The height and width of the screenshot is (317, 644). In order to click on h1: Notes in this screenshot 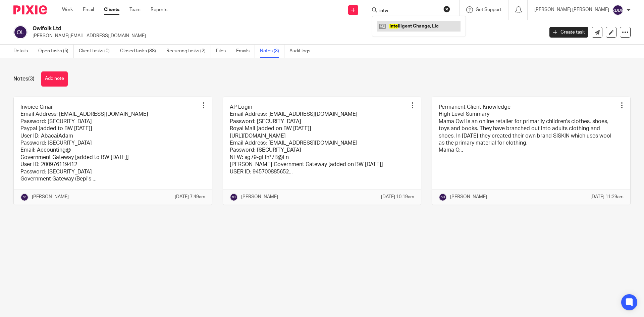, I will do `click(24, 79)`.